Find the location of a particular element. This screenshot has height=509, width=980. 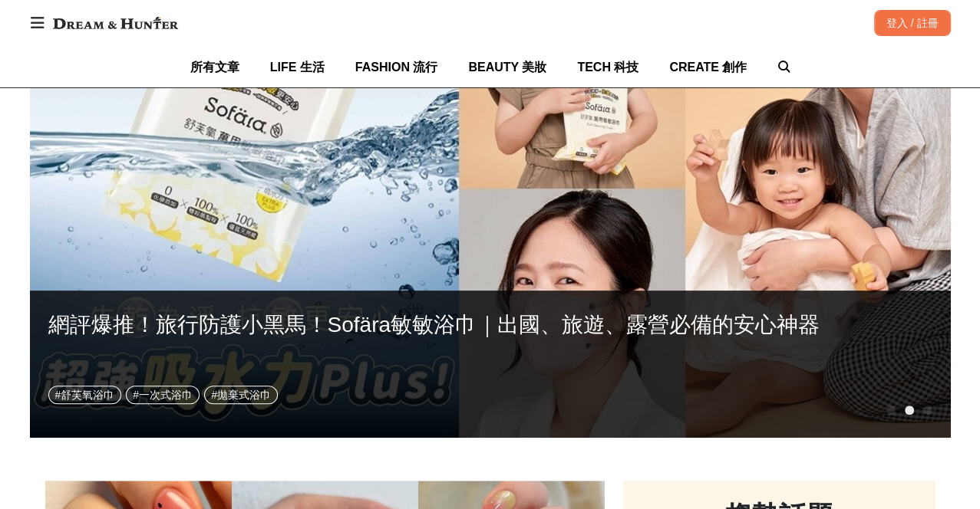

span: CREATE 創作 is located at coordinates (708, 66).